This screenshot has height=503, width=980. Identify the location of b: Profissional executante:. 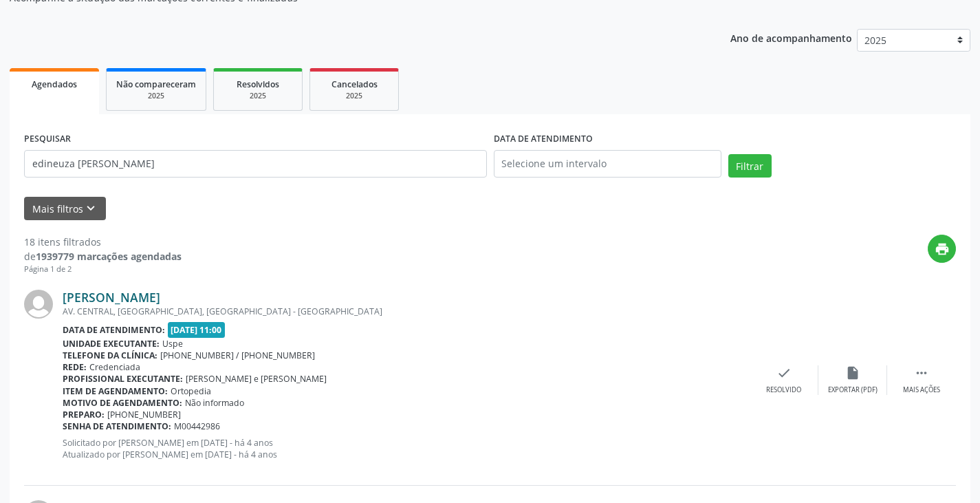
(123, 378).